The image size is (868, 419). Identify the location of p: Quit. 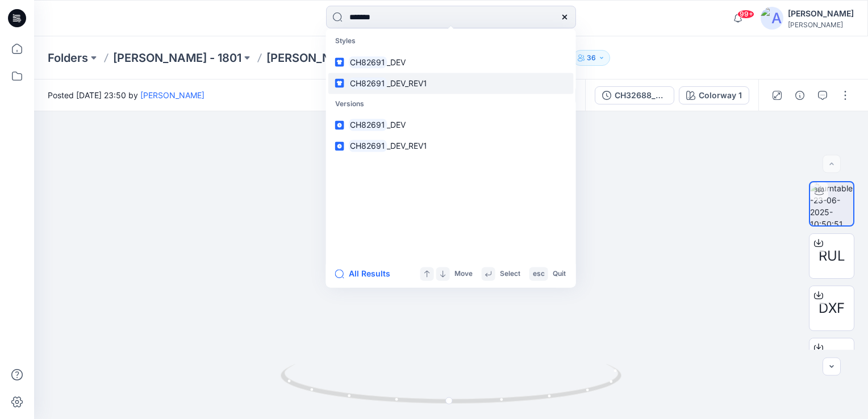
(559, 273).